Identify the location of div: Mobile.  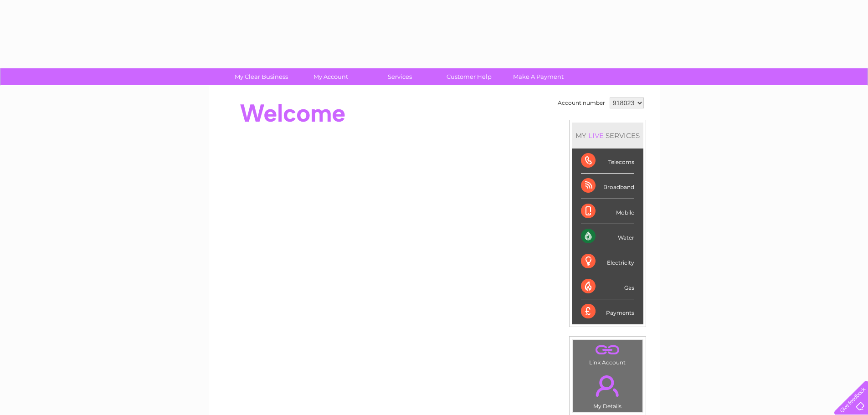
(607, 211).